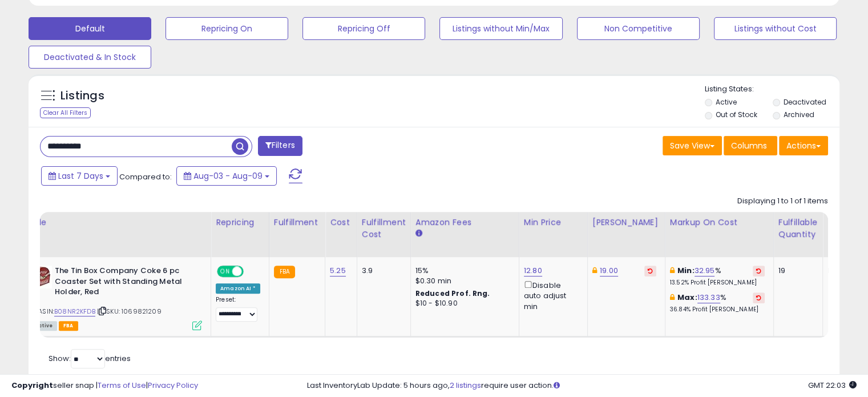 The image size is (868, 397). What do you see at coordinates (297, 222) in the screenshot?
I see `div: Fulfillment` at bounding box center [297, 222].